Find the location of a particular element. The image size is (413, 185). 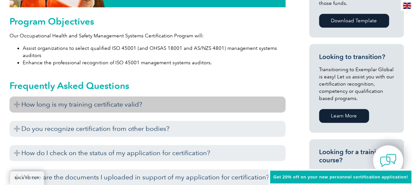

img: contact-chat.png is located at coordinates (388, 161).